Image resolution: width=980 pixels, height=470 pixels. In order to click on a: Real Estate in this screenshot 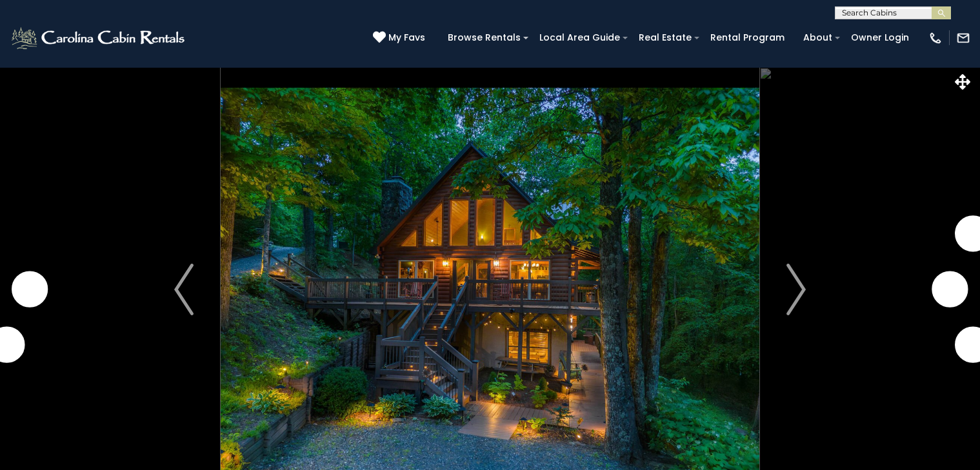, I will do `click(665, 38)`.